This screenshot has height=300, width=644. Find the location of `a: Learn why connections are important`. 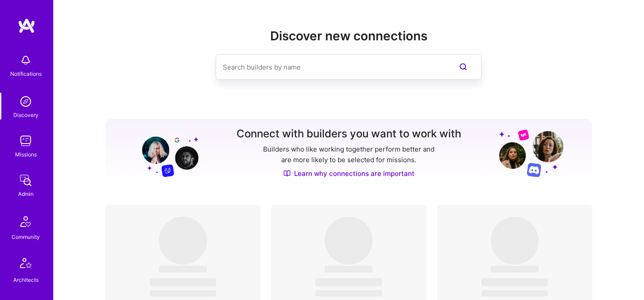

a: Learn why connections are important is located at coordinates (349, 173).